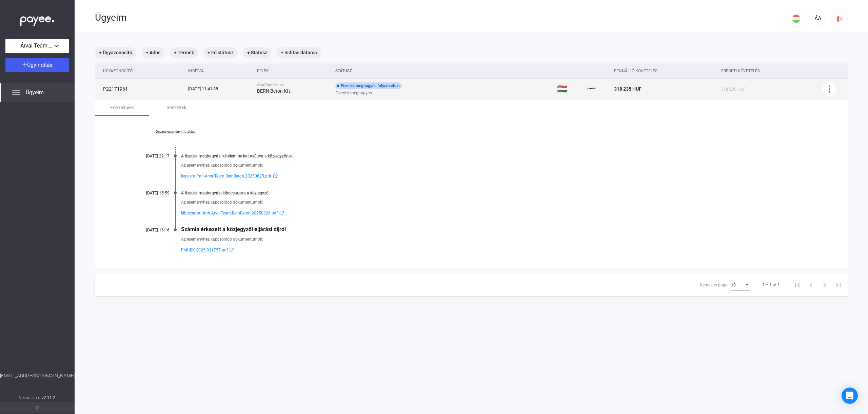 Image resolution: width=868 pixels, height=414 pixels. I want to click on span: Árvai Team Kft., so click(37, 46).